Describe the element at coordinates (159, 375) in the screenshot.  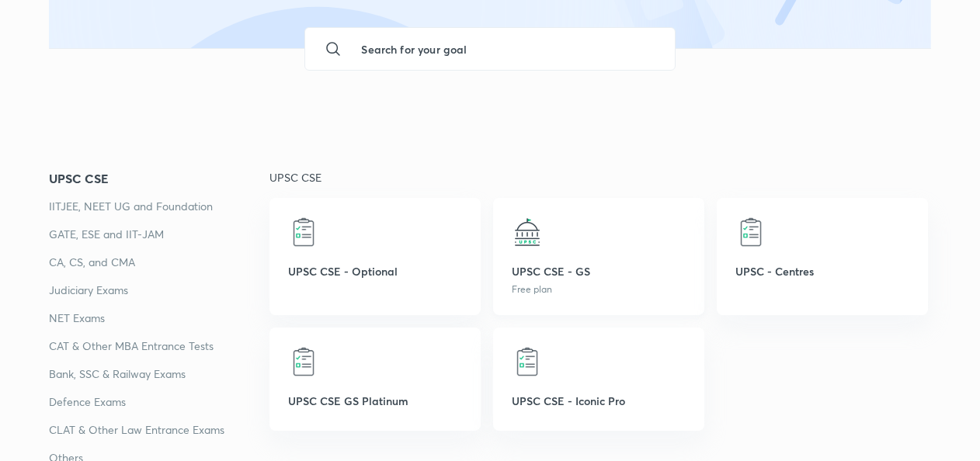
I see `p: Bank, SSC & Railway Exams` at that location.